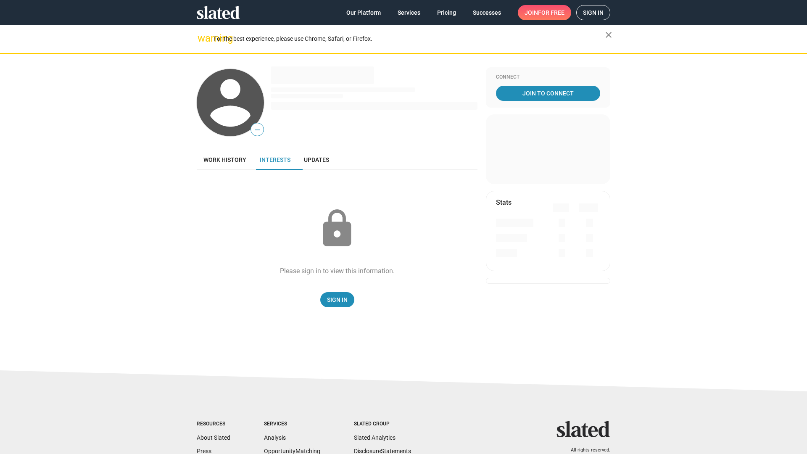 Image resolution: width=807 pixels, height=454 pixels. I want to click on span: Join To Connect, so click(548, 93).